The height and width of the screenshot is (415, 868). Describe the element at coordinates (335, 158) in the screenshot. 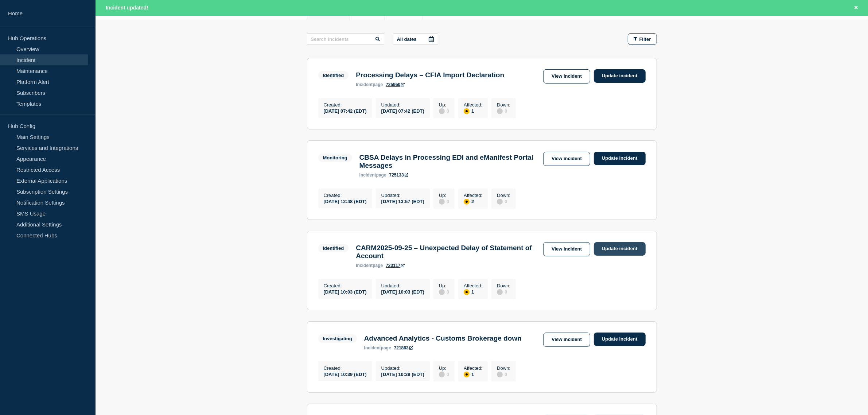

I see `span: Monitoring` at that location.